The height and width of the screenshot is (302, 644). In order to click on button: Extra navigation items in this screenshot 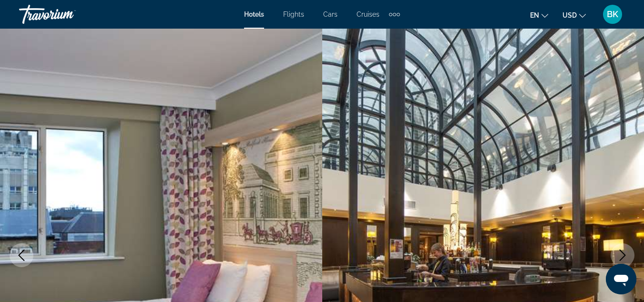, I will do `click(394, 14)`.